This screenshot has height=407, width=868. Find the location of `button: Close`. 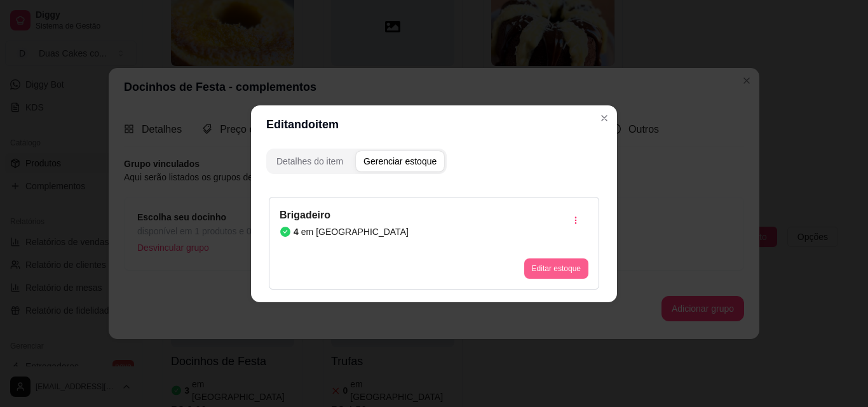

button: Close is located at coordinates (604, 118).